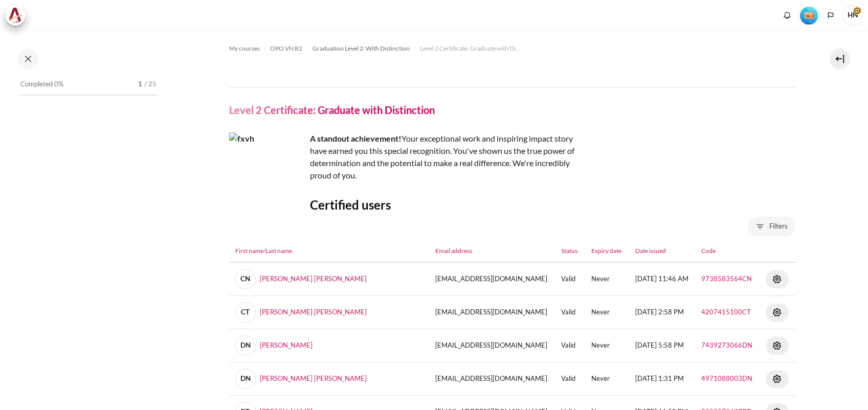 Image resolution: width=868 pixels, height=410 pixels. Describe the element at coordinates (808, 15) in the screenshot. I see `a: Level #1` at that location.